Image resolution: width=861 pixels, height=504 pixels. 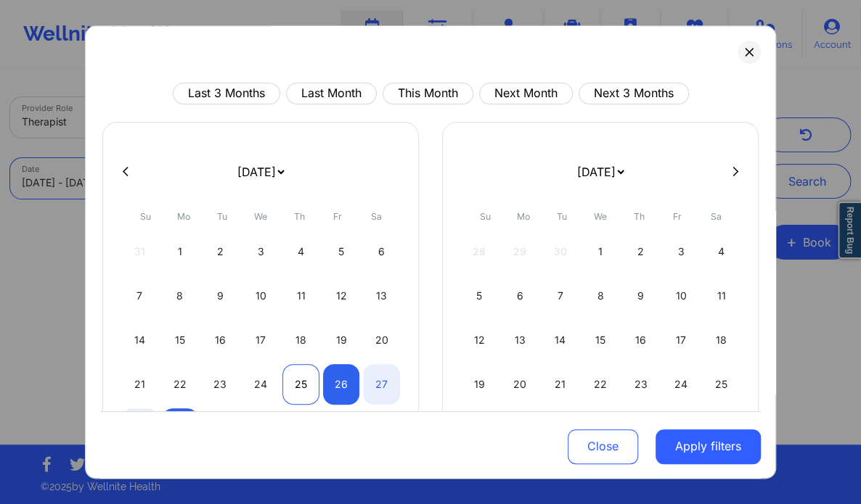 What do you see at coordinates (261, 296) in the screenshot?
I see `div: Wed Sep 10 2025` at bounding box center [261, 296].